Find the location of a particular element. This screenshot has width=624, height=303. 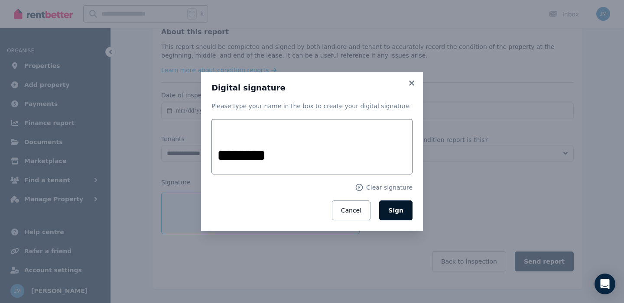

div: Open Intercom Messenger is located at coordinates (605, 284).